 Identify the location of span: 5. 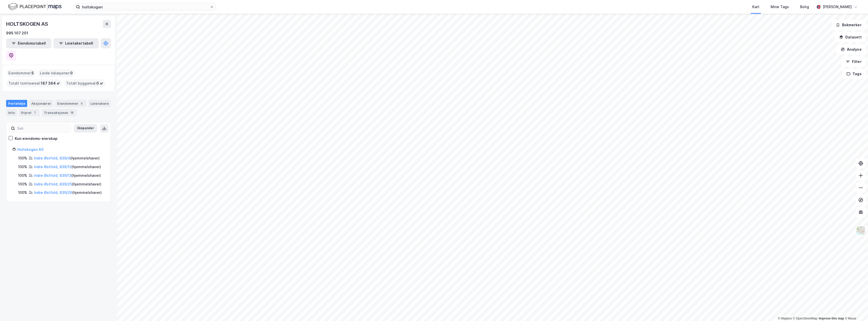
(33, 73).